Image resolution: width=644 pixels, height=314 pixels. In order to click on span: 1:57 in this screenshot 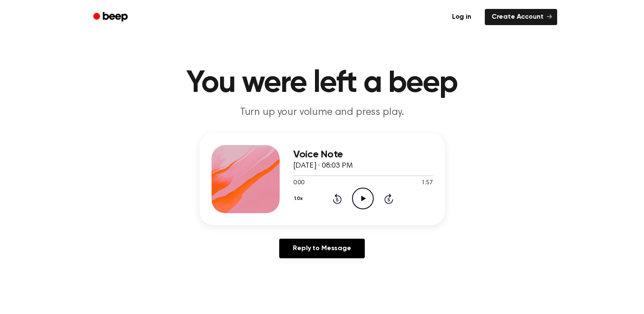, I will do `click(427, 183)`.